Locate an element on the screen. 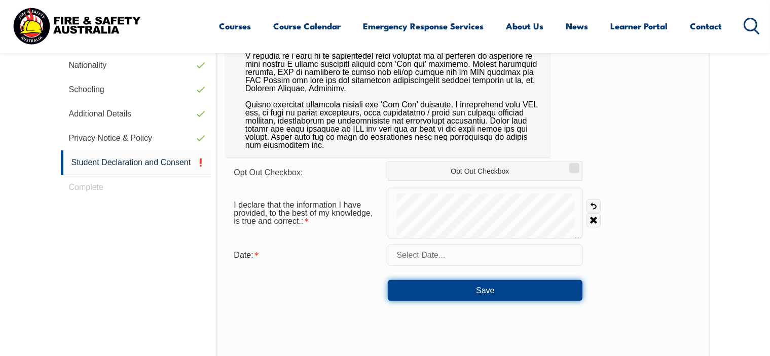  a: Nationality is located at coordinates (136, 65).